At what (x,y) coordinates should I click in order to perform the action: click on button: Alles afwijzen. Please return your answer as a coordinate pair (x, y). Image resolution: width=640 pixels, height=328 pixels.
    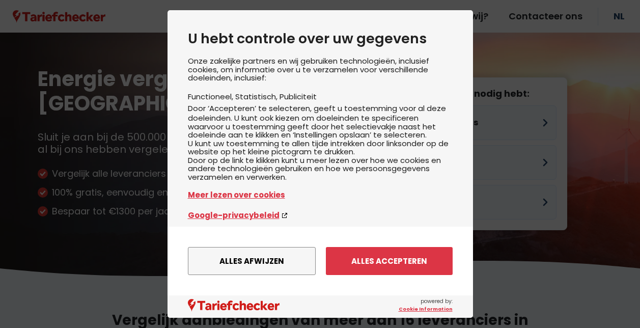
    Looking at the image, I should click on (251, 261).